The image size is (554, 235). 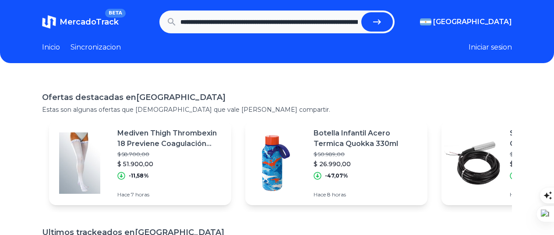 I want to click on a: Sincronizacion, so click(x=96, y=47).